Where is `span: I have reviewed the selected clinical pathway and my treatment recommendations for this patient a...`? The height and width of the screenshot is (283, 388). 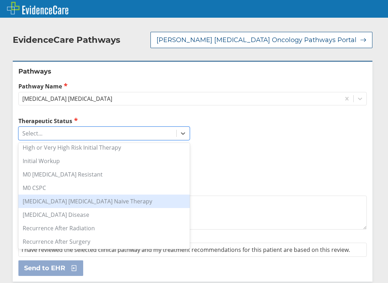 span: I have reviewed the selected clinical pathway and my treatment recommendations for this patient a... is located at coordinates (186, 250).